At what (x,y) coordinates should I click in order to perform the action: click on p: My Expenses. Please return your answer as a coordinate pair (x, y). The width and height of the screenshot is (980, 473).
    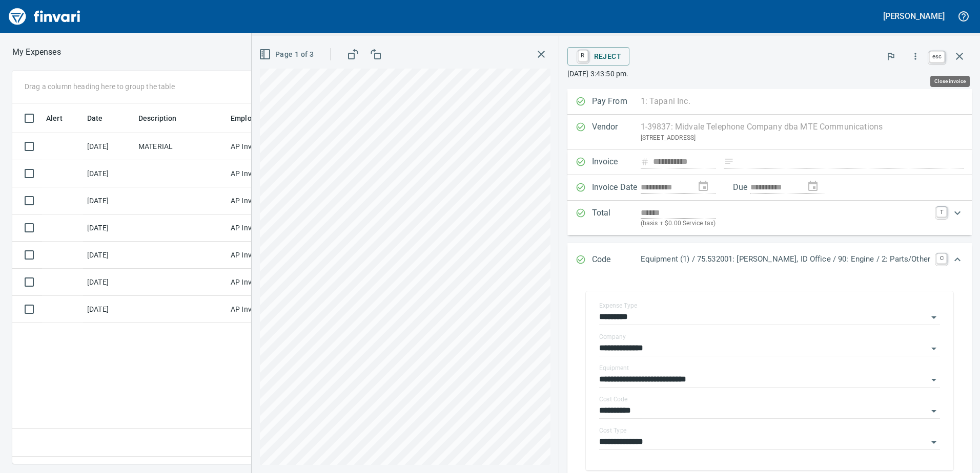
    Looking at the image, I should click on (36, 53).